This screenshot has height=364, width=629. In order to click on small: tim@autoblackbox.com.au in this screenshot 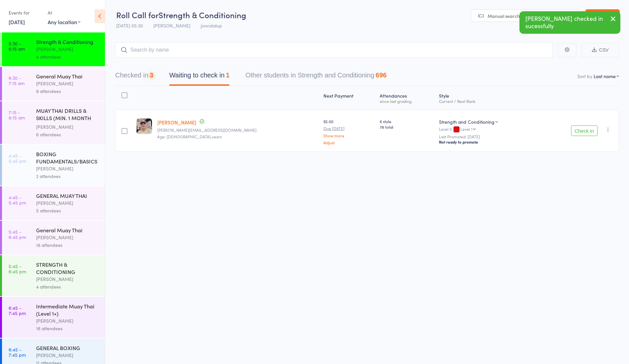, I will do `click(238, 130)`.